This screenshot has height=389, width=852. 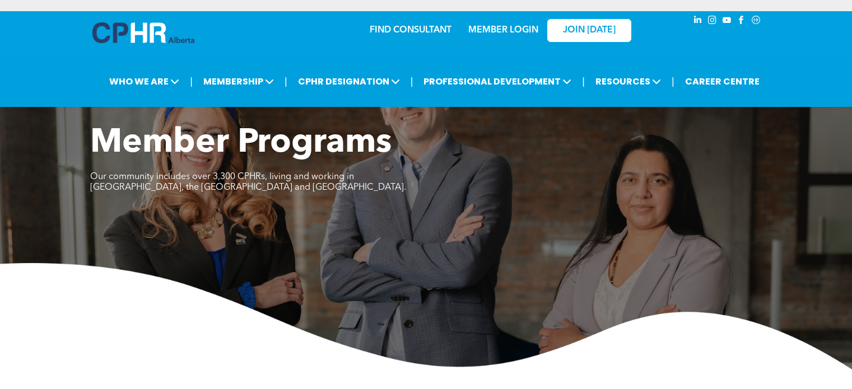 What do you see at coordinates (503, 30) in the screenshot?
I see `a: MEMBER LOGIN` at bounding box center [503, 30].